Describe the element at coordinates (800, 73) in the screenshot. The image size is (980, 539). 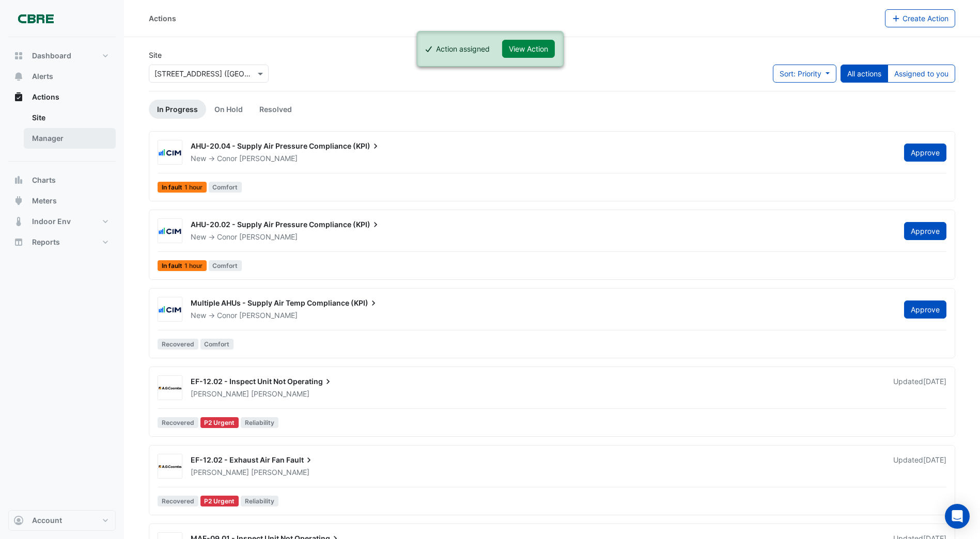
I see `span: Sort: Priority` at that location.